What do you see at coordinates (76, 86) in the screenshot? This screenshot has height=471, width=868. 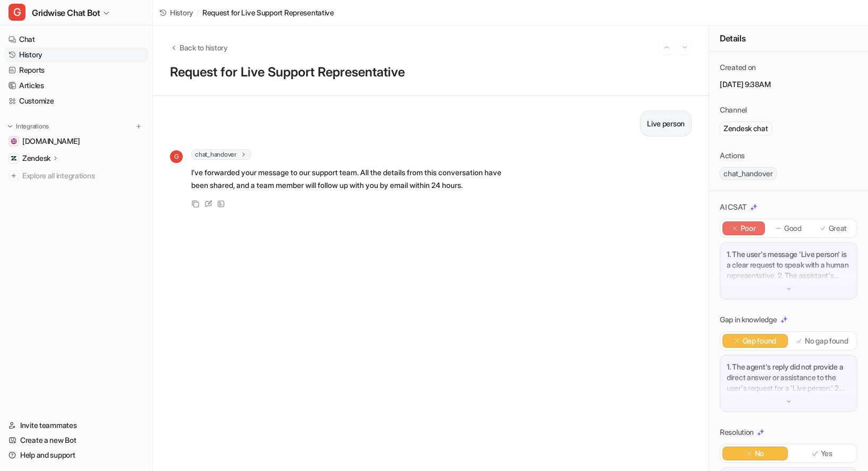 I see `a: Articles` at bounding box center [76, 86].